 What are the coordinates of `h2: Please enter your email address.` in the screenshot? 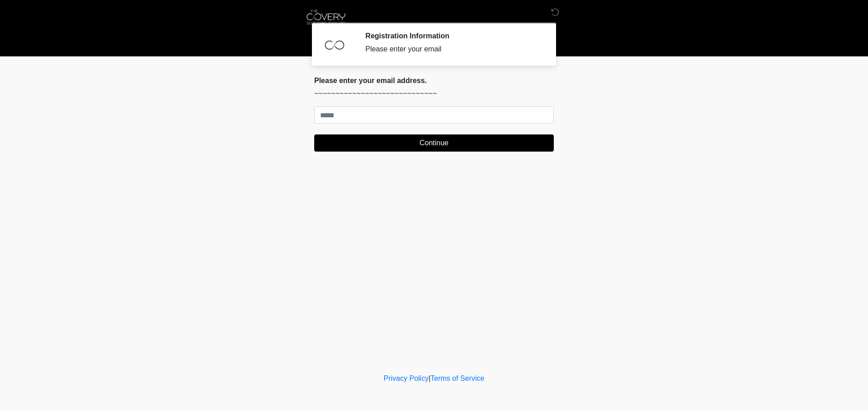 It's located at (434, 80).